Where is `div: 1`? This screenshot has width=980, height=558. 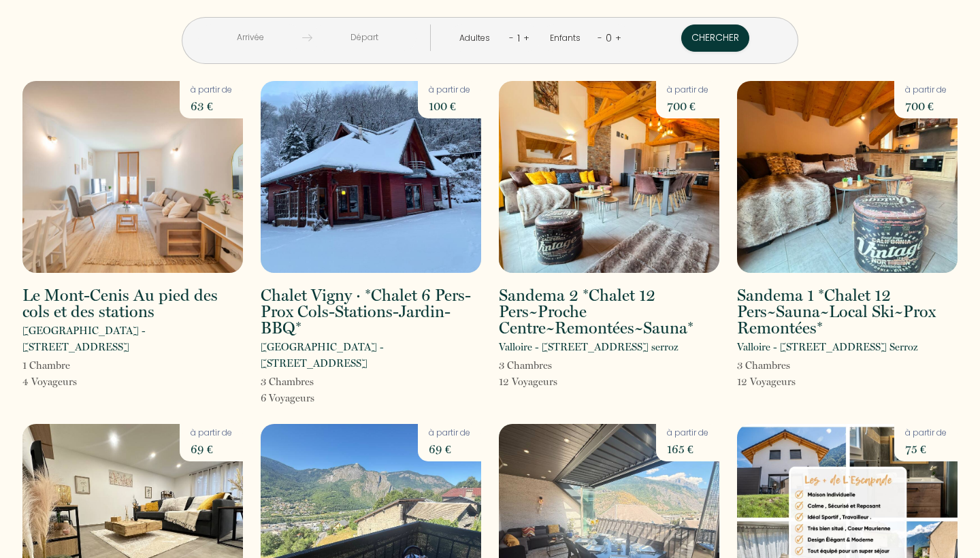
div: 1 is located at coordinates (518, 39).